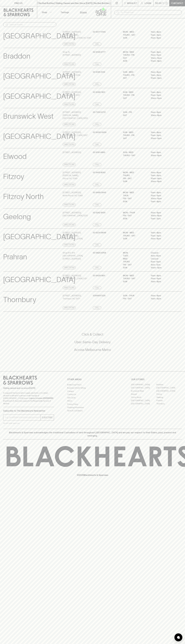 Image resolution: width=185 pixels, height=644 pixels. Describe the element at coordinates (99, 52) in the screenshot. I see `p: 02 6128 0777` at that location.